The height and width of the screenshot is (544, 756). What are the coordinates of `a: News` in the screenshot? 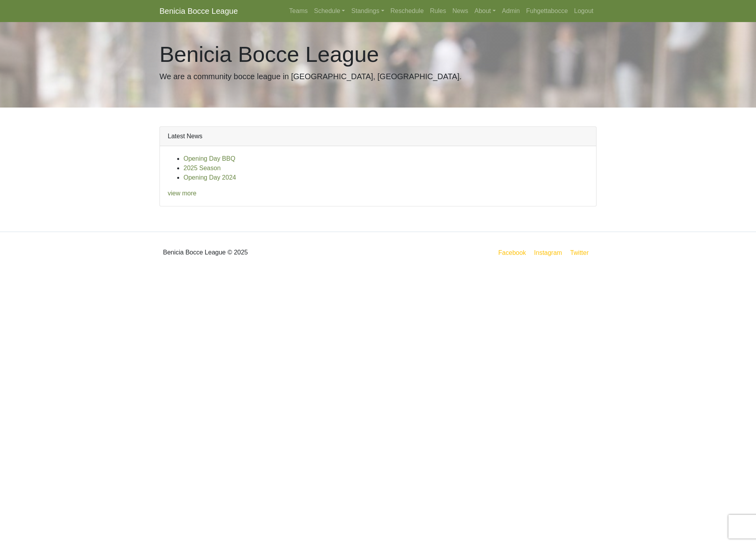 It's located at (460, 11).